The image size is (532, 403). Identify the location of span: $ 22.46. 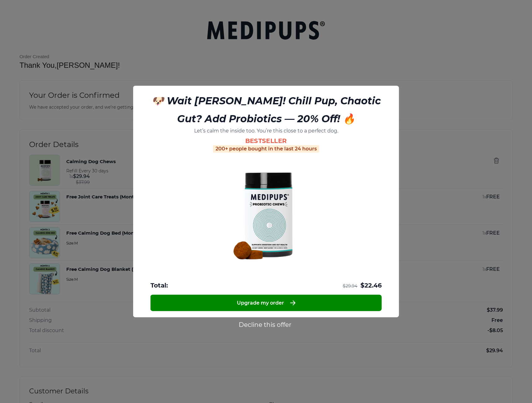
(371, 285).